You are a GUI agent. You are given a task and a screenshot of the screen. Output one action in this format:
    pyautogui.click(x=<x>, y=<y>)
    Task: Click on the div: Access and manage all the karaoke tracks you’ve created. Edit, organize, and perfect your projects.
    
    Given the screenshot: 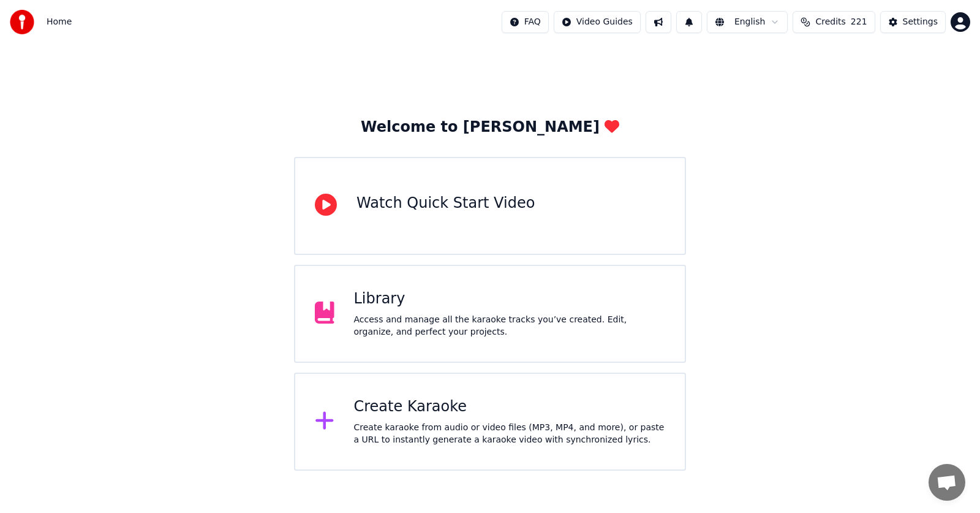 What is the action you would take?
    pyautogui.click(x=509, y=326)
    